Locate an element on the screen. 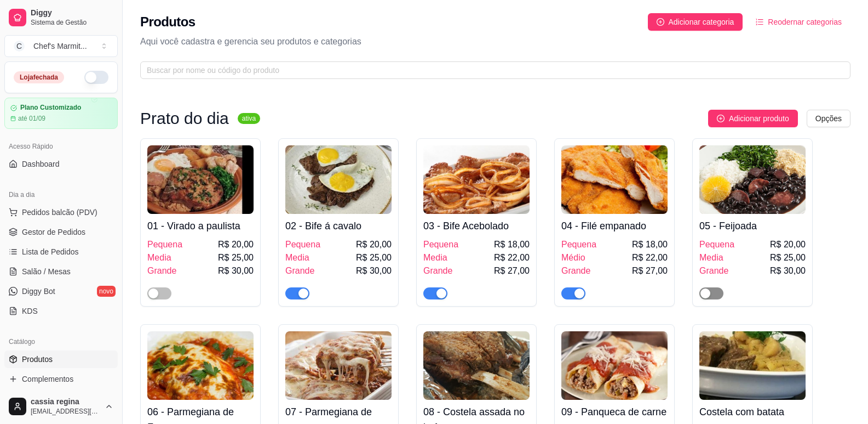 This screenshot has width=868, height=424. sup: ativa is located at coordinates (248, 118).